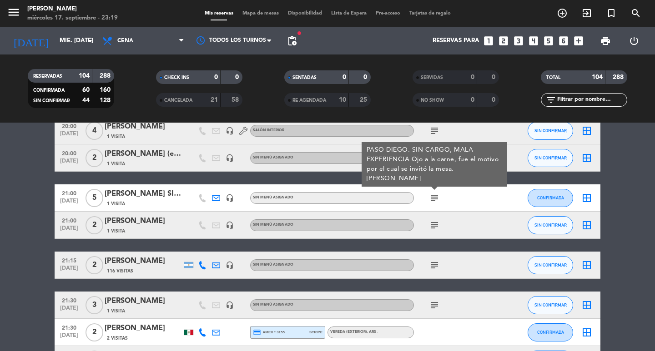 This screenshot has height=351, width=655. I want to click on span: pending_actions, so click(292, 41).